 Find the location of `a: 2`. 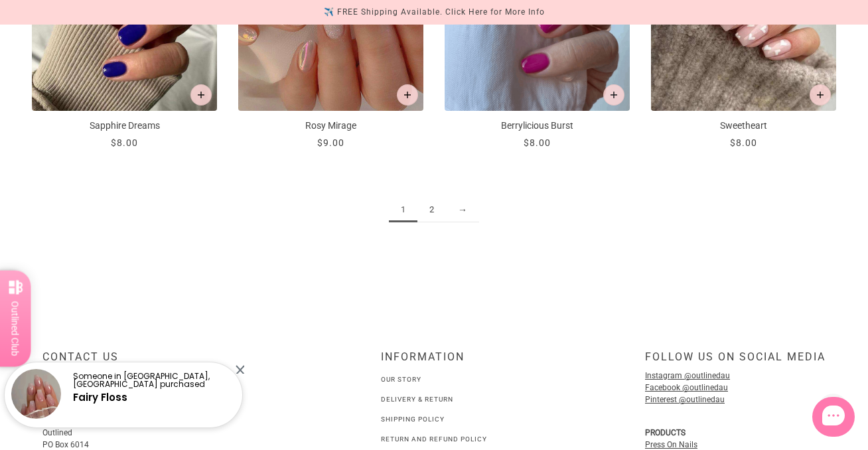

a: 2 is located at coordinates (432, 209).